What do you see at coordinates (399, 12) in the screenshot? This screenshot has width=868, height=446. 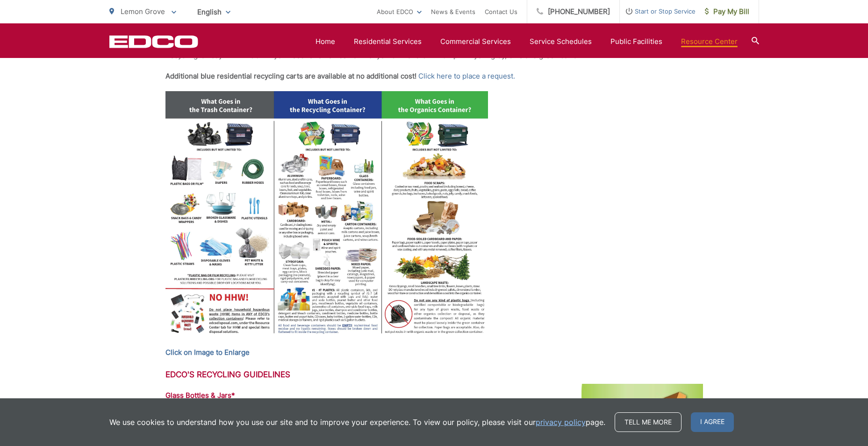 I see `a: About EDCO` at bounding box center [399, 12].